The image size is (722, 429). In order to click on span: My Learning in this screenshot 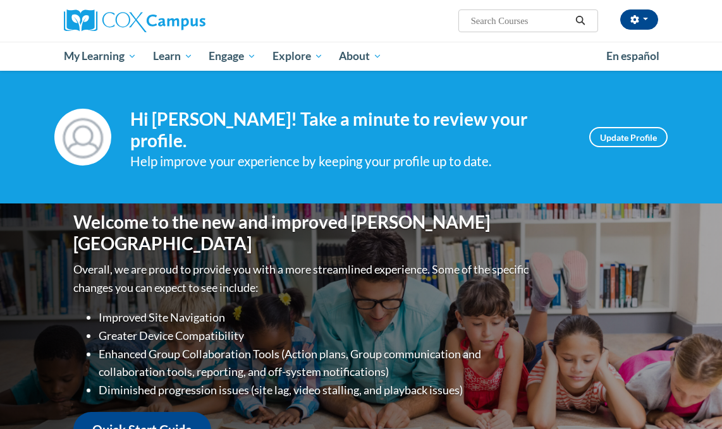, I will do `click(100, 56)`.